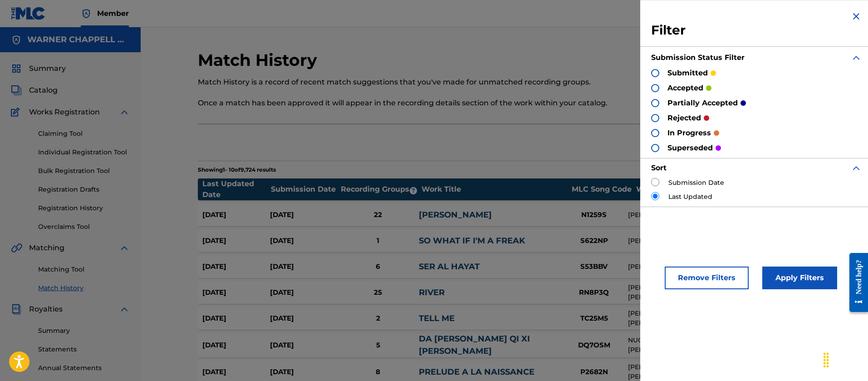 Image resolution: width=868 pixels, height=381 pixels. Describe the element at coordinates (17, 248) in the screenshot. I see `img: Matching` at that location.